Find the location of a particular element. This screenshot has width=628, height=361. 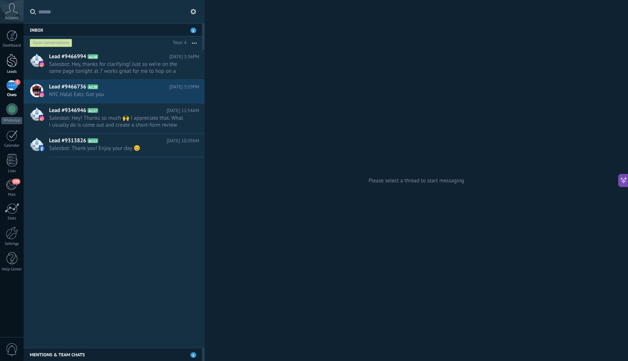

span: Lead #9346946 is located at coordinates (68, 111).